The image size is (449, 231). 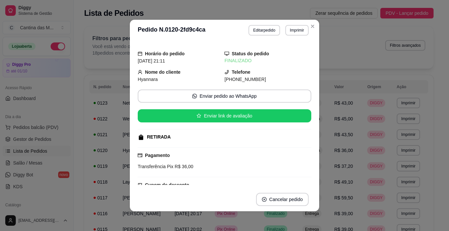 What do you see at coordinates (140, 155) in the screenshot?
I see `span: credit-card` at bounding box center [140, 155].